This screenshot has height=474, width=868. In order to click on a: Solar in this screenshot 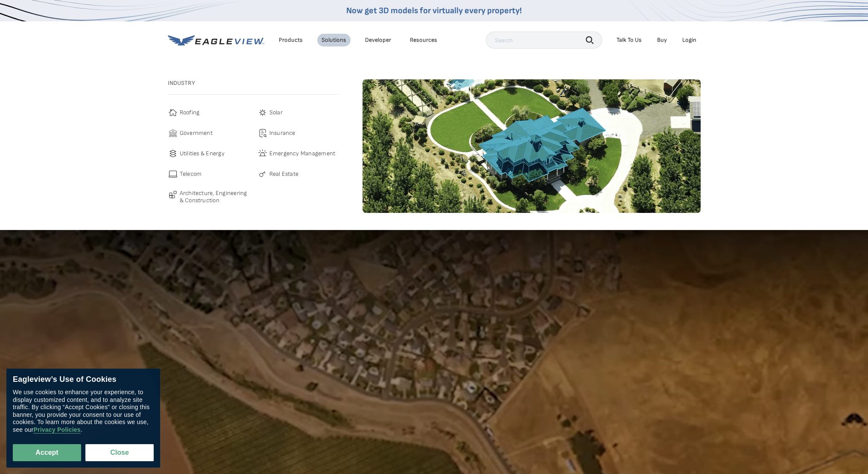, I will do `click(298, 113)`.